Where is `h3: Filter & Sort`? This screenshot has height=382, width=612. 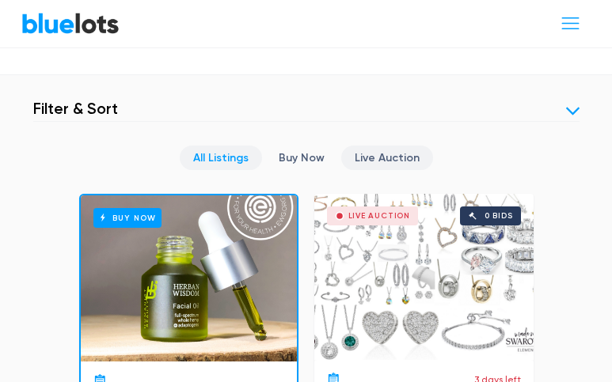 h3: Filter & Sort is located at coordinates (75, 108).